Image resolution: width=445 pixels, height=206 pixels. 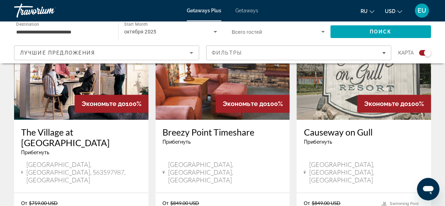 I want to click on span: EU, so click(x=422, y=11).